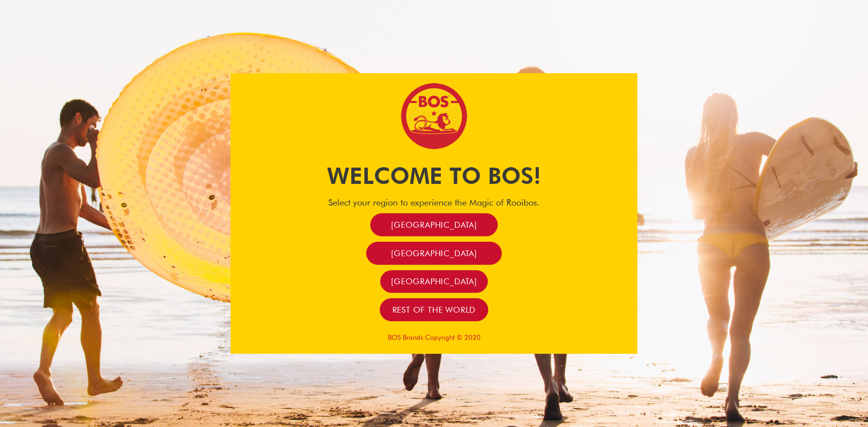  What do you see at coordinates (434, 310) in the screenshot?
I see `span: Rest of the world` at bounding box center [434, 310].